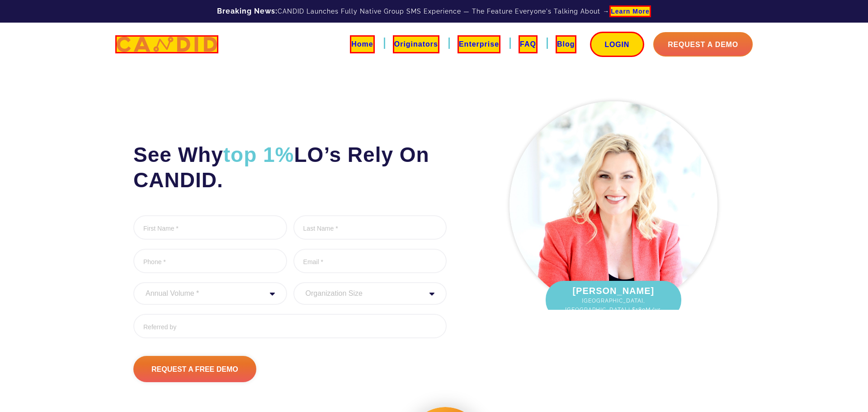 This screenshot has width=868, height=412. Describe the element at coordinates (247, 11) in the screenshot. I see `b: Breaking News:` at that location.